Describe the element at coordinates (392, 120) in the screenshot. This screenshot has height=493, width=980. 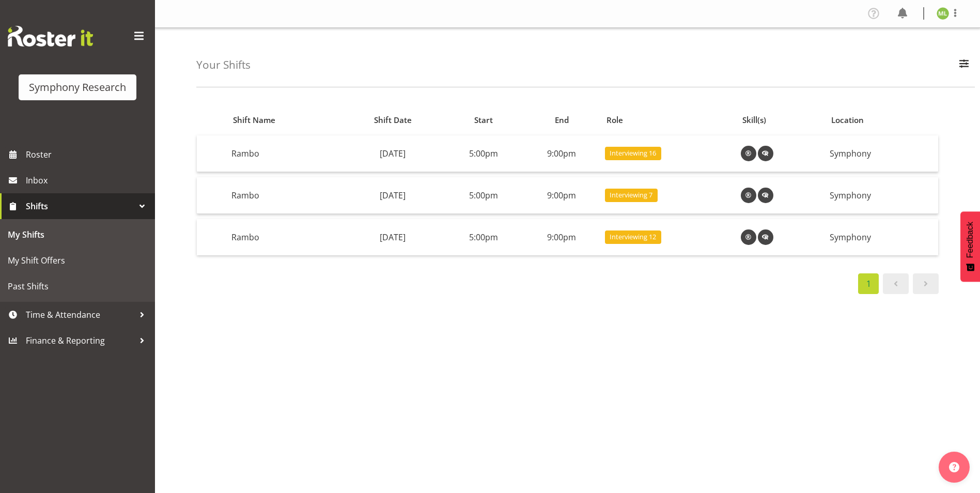
I see `span: Shift Date` at that location.